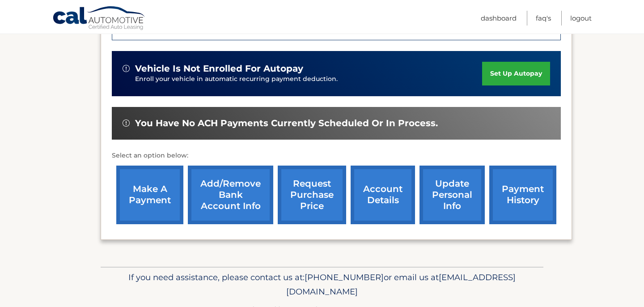 This screenshot has width=644, height=307. I want to click on a: Dashboard, so click(498, 18).